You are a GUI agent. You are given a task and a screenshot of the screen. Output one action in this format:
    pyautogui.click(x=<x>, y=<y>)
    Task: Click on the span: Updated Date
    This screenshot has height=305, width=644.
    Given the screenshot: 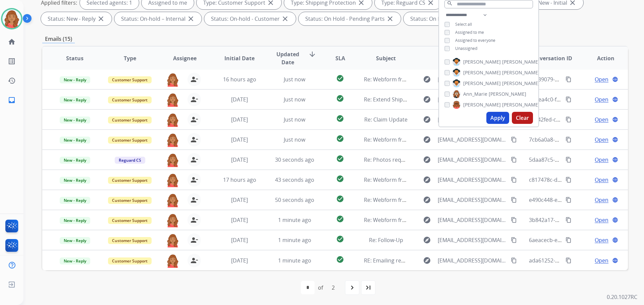 What is the action you would take?
    pyautogui.click(x=288, y=58)
    